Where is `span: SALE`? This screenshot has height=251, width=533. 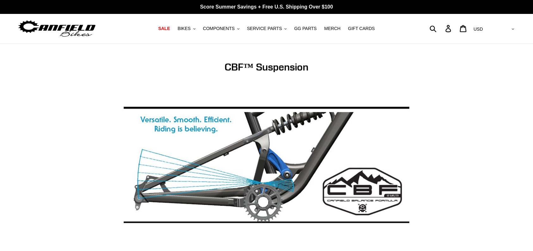
span: SALE is located at coordinates (164, 28).